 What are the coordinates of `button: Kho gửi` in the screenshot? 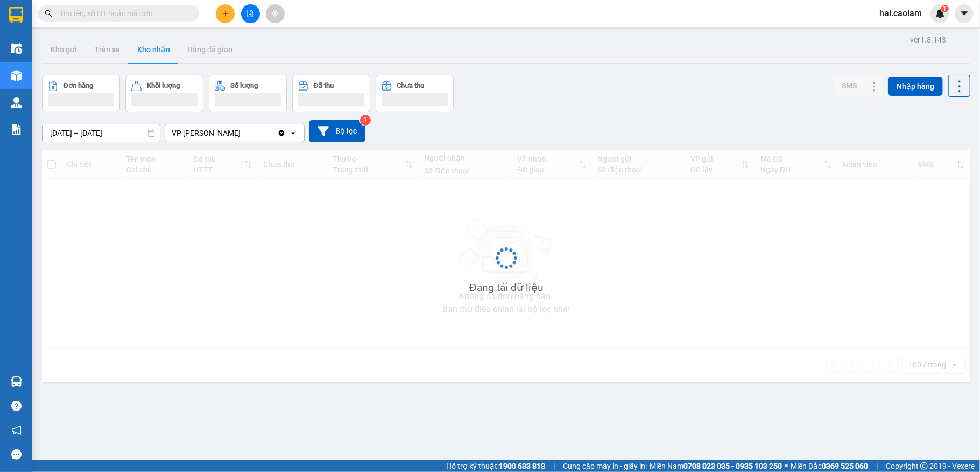 It's located at (64, 50).